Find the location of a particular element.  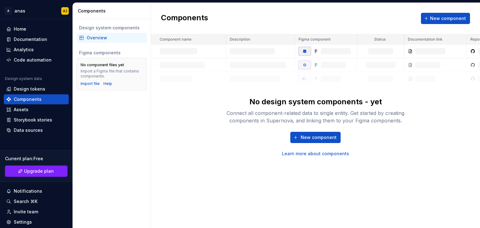

div: Figma components is located at coordinates (112, 53).